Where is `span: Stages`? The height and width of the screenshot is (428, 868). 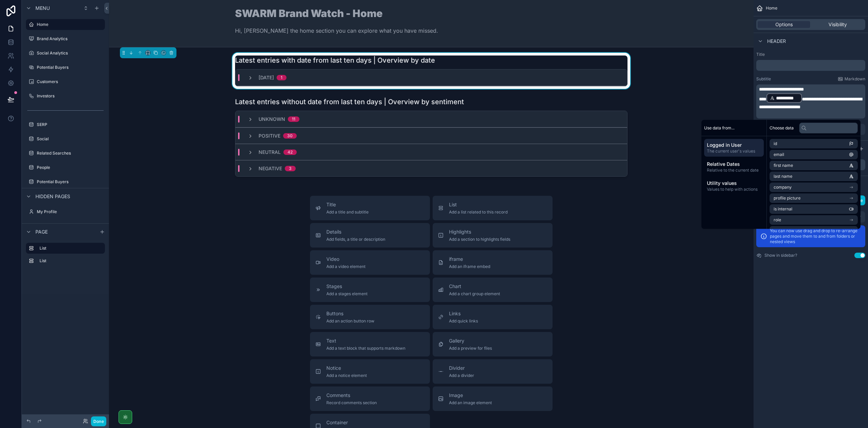
span: Stages is located at coordinates (347, 287).